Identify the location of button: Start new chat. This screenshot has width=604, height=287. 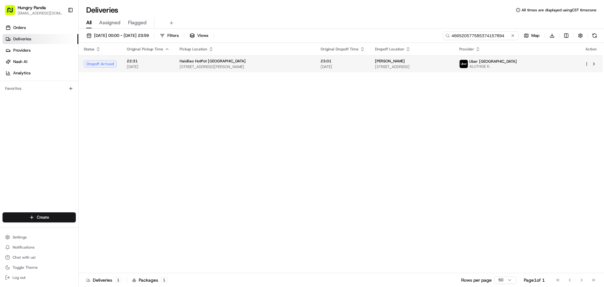
(111, 66).